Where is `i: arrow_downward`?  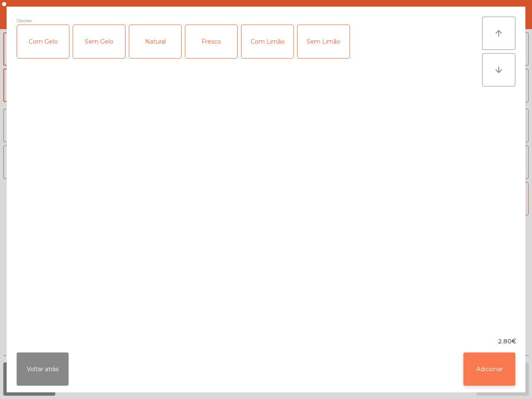
i: arrow_downward is located at coordinates (499, 70).